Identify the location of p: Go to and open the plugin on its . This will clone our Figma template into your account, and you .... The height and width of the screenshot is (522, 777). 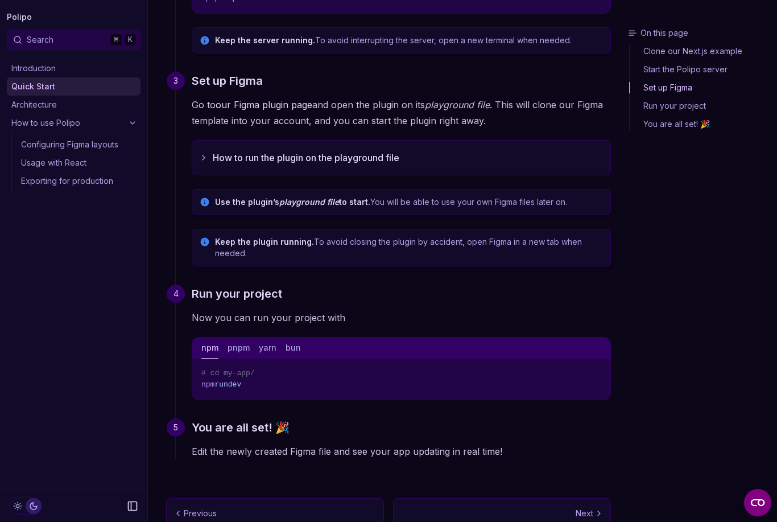
(401, 113).